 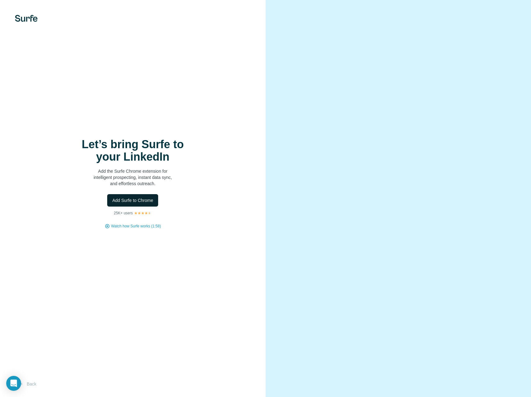 I want to click on img: Surfe's logo, so click(x=26, y=18).